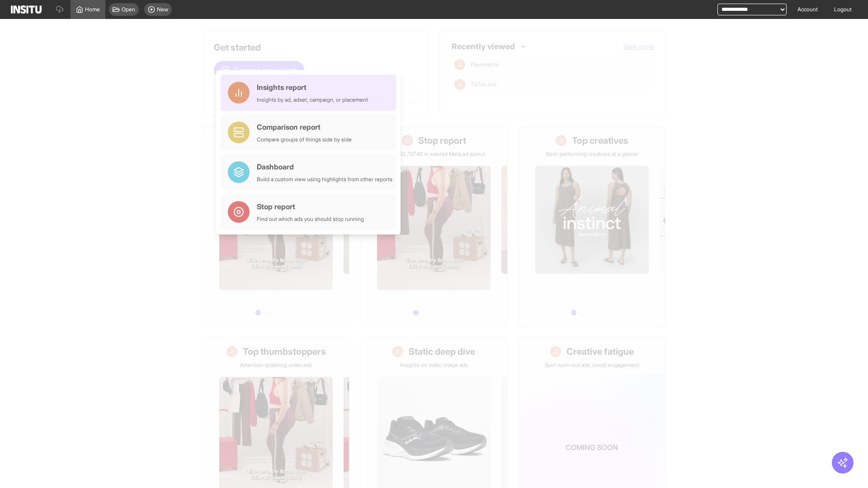  What do you see at coordinates (312, 87) in the screenshot?
I see `div: Insights report` at bounding box center [312, 87].